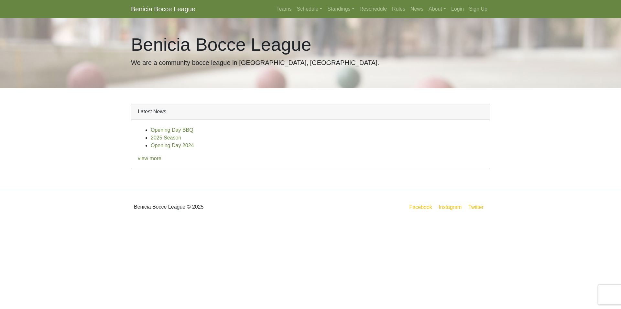  I want to click on a: About, so click(437, 9).